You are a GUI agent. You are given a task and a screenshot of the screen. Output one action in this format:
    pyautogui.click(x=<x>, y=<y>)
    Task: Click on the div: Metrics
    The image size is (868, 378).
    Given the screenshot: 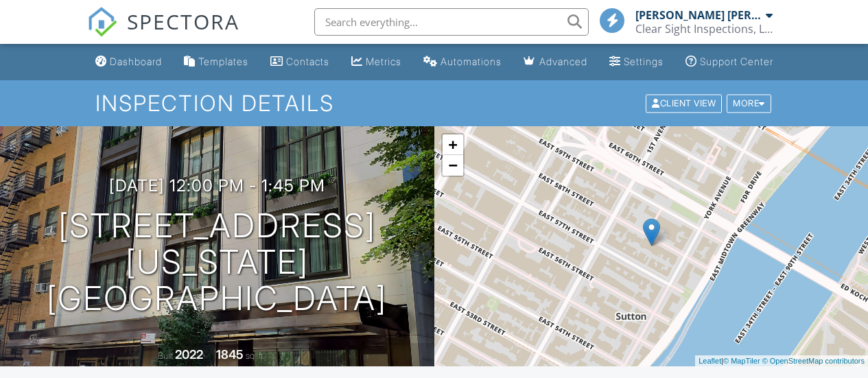 What is the action you would take?
    pyautogui.click(x=384, y=61)
    